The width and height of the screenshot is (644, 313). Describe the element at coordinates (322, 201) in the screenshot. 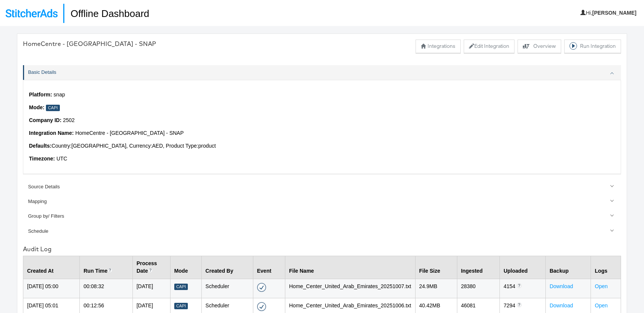

I see `a: Mapping` at that location.